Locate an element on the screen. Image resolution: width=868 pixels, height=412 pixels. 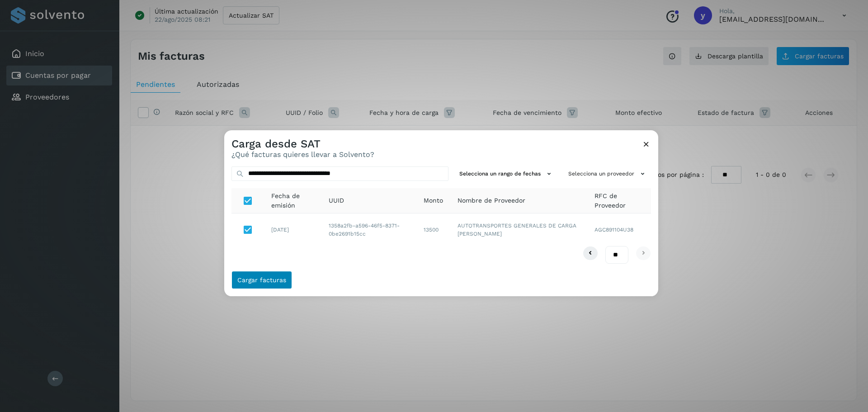
button: Selecciona un proveedor is located at coordinates (607, 174).